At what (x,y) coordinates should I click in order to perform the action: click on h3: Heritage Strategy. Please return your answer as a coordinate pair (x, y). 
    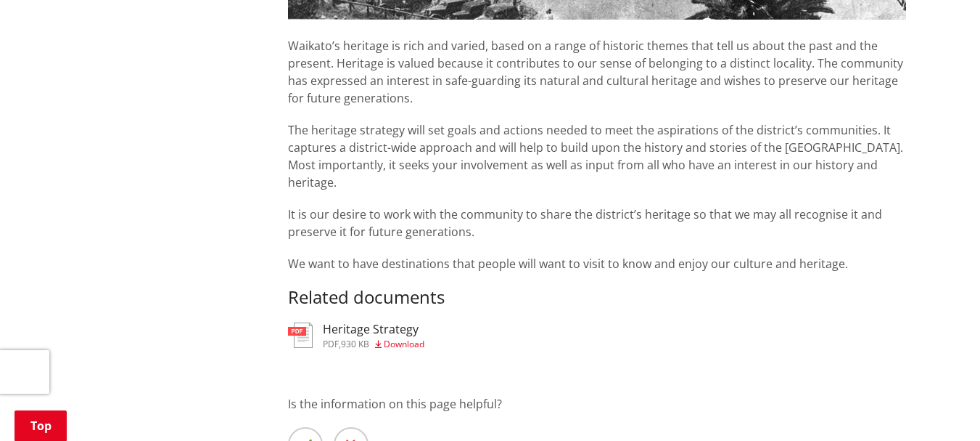
    Looking at the image, I should click on (373, 329).